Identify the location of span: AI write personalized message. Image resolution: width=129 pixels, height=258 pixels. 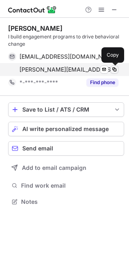
(65, 129).